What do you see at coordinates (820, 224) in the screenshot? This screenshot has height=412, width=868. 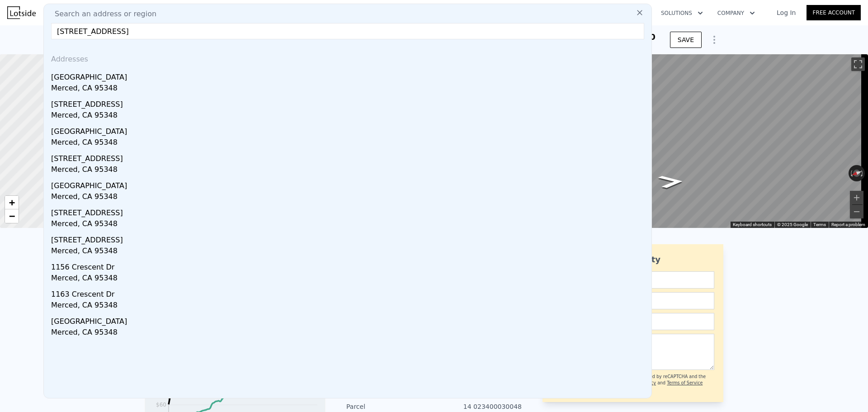 I see `a: Terms` at bounding box center [820, 224].